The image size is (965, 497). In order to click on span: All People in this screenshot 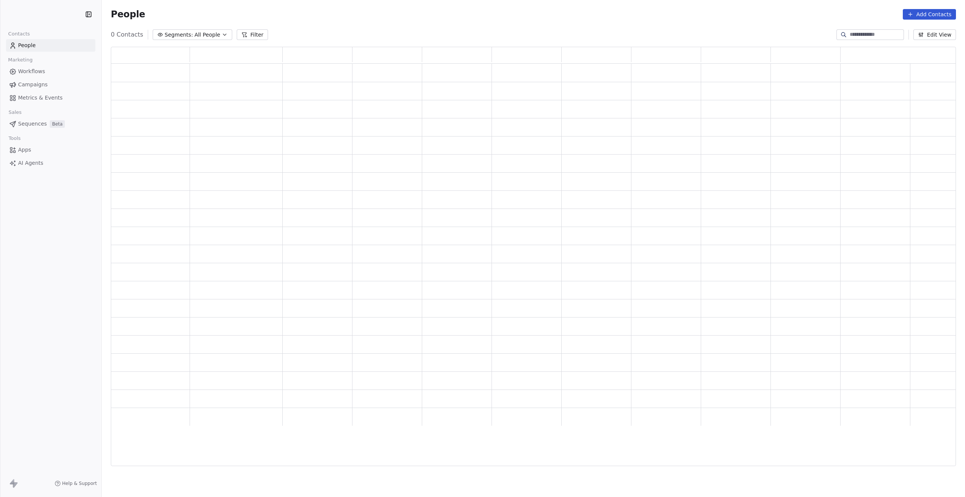, I will do `click(207, 35)`.